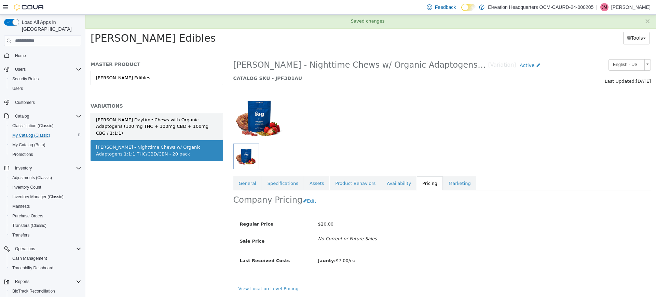 The height and width of the screenshot is (297, 656). I want to click on span: Feedback, so click(445, 7).